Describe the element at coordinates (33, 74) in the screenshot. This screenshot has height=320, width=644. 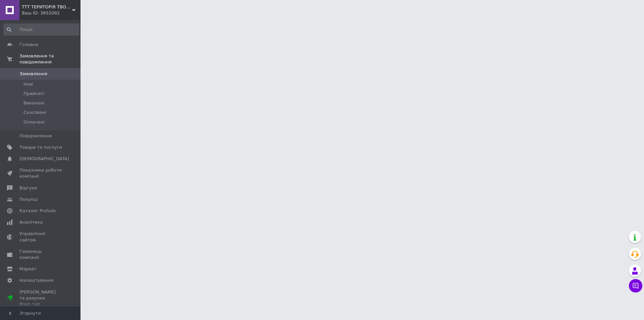
I see `span: Замовлення` at that location.